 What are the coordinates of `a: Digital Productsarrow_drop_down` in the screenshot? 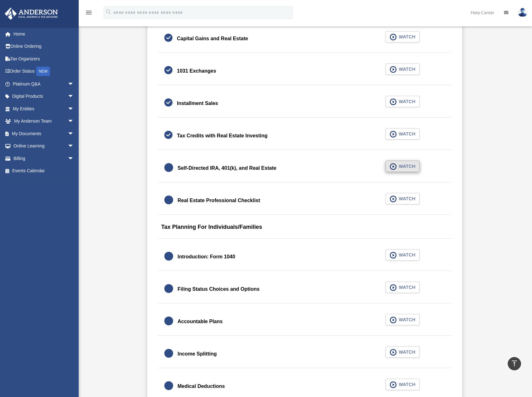 It's located at (44, 96).